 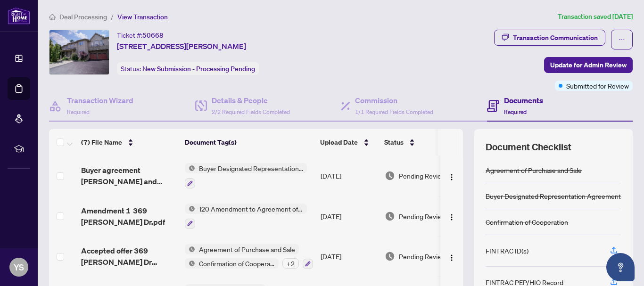 What do you see at coordinates (246, 216) in the screenshot?
I see `button: Status Icon120 Amendment to Agreement of Purchase and Sale` at bounding box center [246, 216].